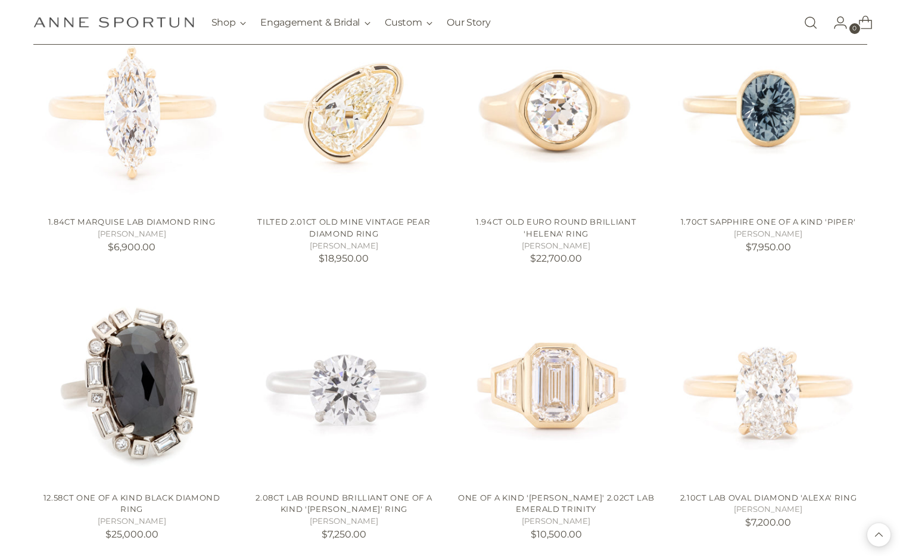  Describe the element at coordinates (768, 247) in the screenshot. I see `span: $7,950.00` at that location.